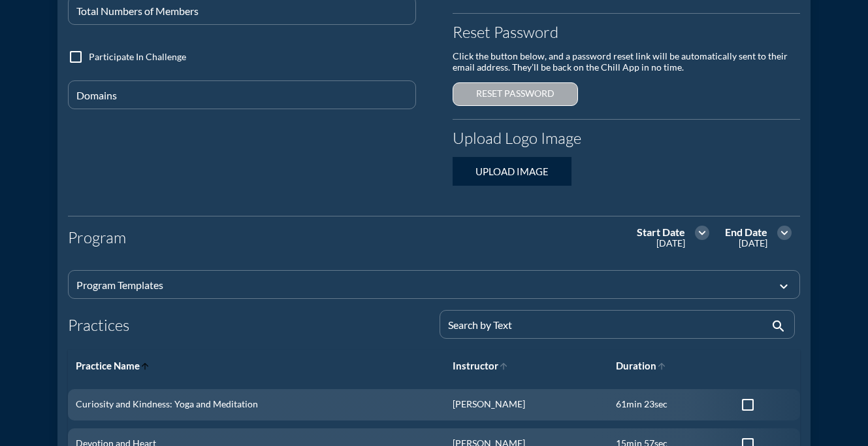  Describe the element at coordinates (626, 138) in the screenshot. I see `h4: Upload Logo Image` at that location.